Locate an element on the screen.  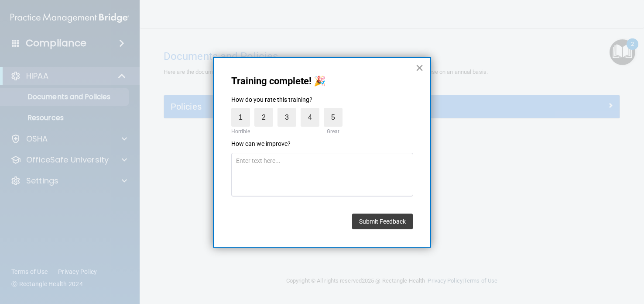
div: Horrible is located at coordinates (240, 131).